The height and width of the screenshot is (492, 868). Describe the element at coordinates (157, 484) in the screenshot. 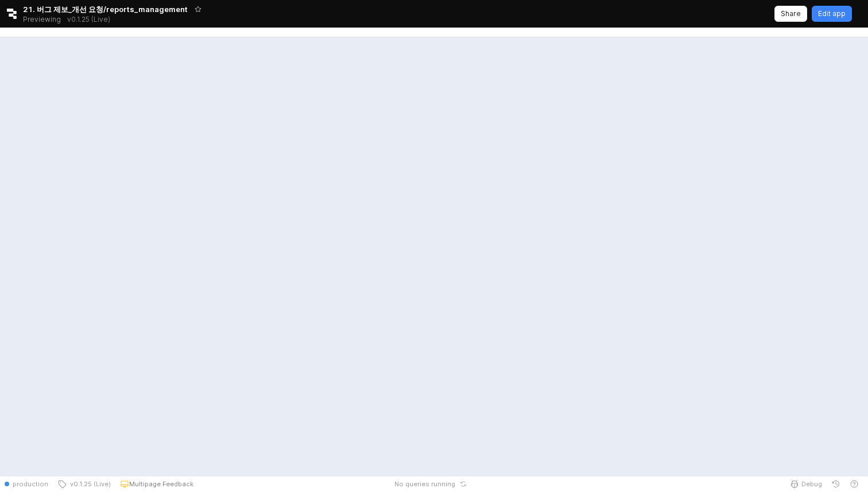

I see `button: Multipage Feedback` at that location.